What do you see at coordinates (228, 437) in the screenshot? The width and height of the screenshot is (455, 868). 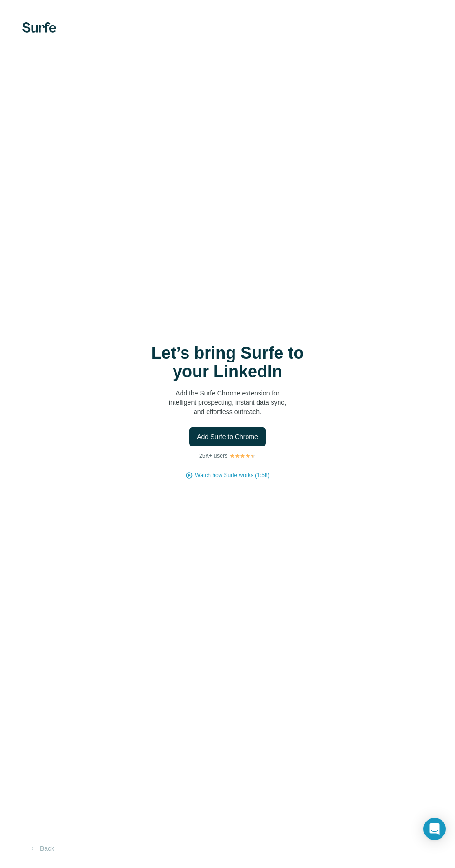 I see `span: Add Surfe to Chrome` at bounding box center [228, 437].